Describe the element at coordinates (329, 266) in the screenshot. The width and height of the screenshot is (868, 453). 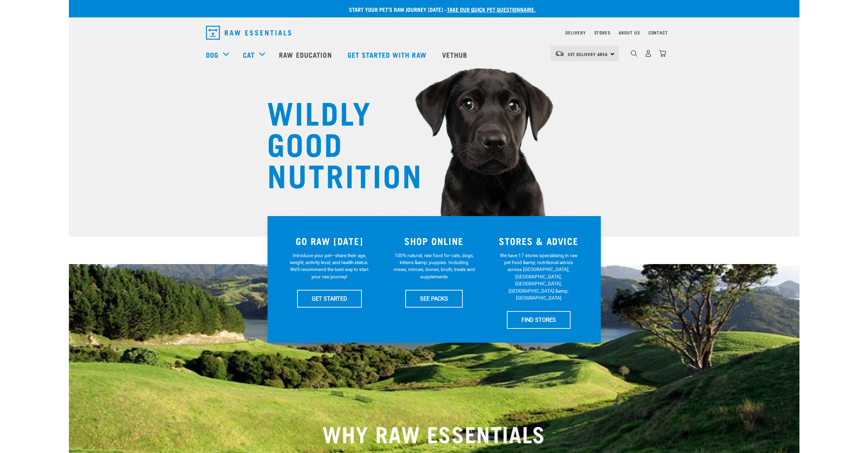
I see `p: Introduce your pet—share their age, weight, activity level, and health status. We'll recommend th...` at that location.